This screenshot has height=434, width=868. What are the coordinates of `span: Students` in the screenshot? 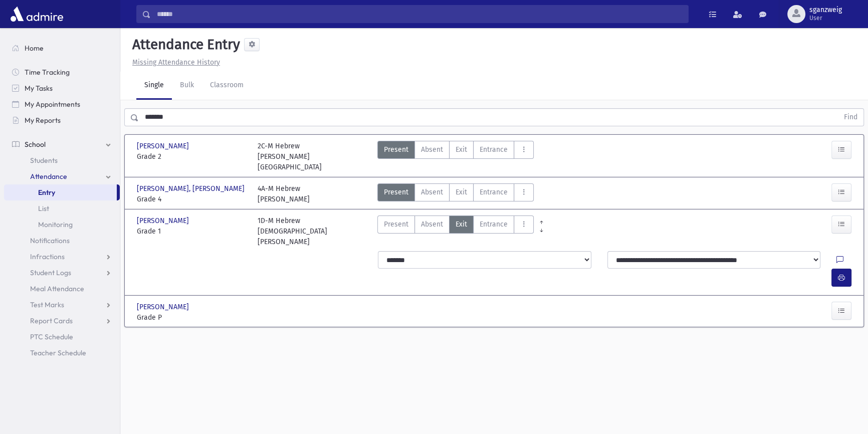 It's located at (43, 160).